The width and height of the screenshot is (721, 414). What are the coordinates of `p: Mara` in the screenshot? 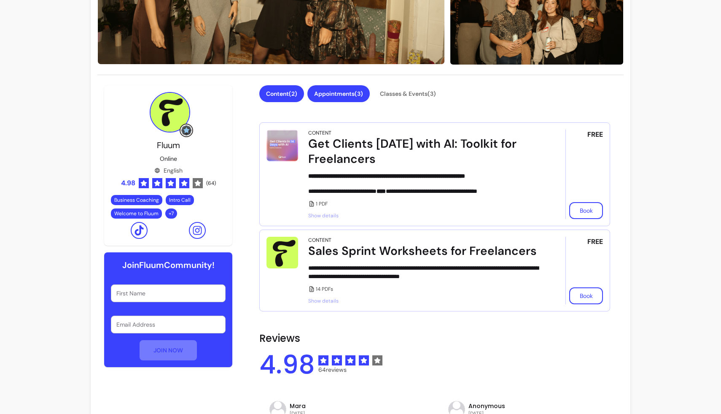 It's located at (298, 406).